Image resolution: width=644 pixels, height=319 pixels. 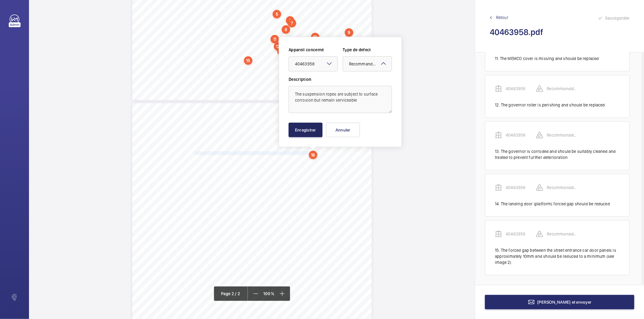 I want to click on span: and consideration be given to 'periodic' testing, where applicable, in accordance with the curren..., so click(x=277, y=190).